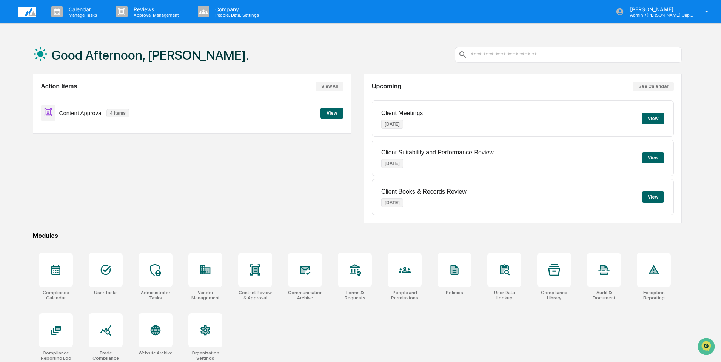 The width and height of the screenshot is (721, 362). I want to click on h2: Action Items, so click(59, 86).